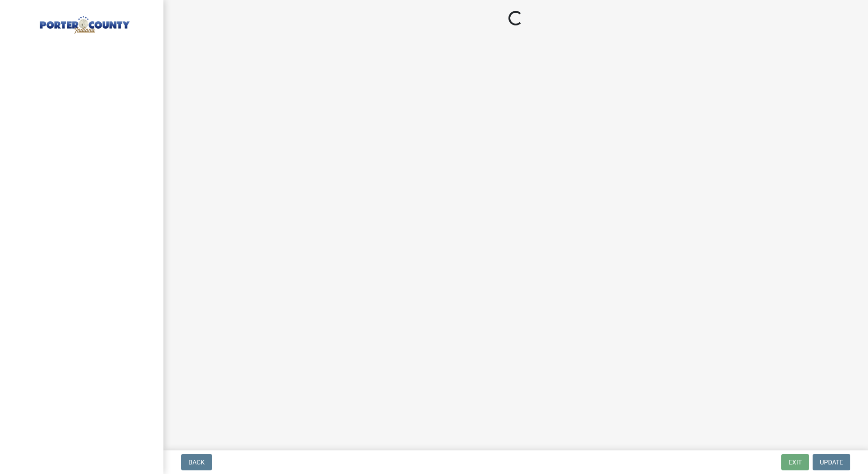 This screenshot has height=474, width=868. Describe the element at coordinates (831, 463) in the screenshot. I see `span: Update` at that location.